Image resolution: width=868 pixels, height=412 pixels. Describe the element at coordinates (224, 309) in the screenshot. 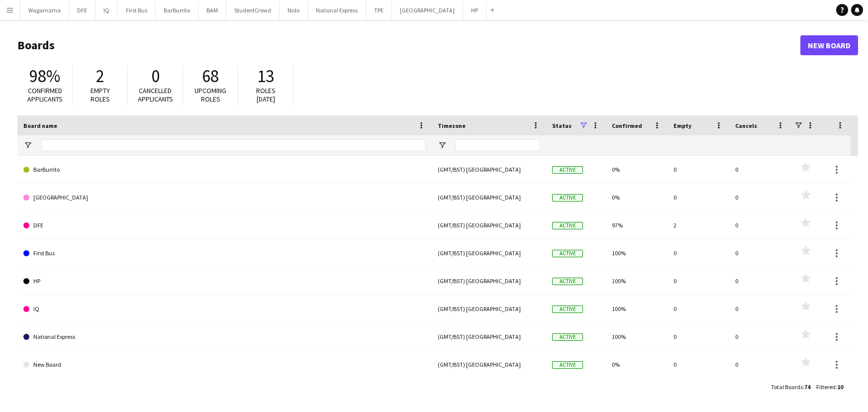

I see `a: IQ` at that location.